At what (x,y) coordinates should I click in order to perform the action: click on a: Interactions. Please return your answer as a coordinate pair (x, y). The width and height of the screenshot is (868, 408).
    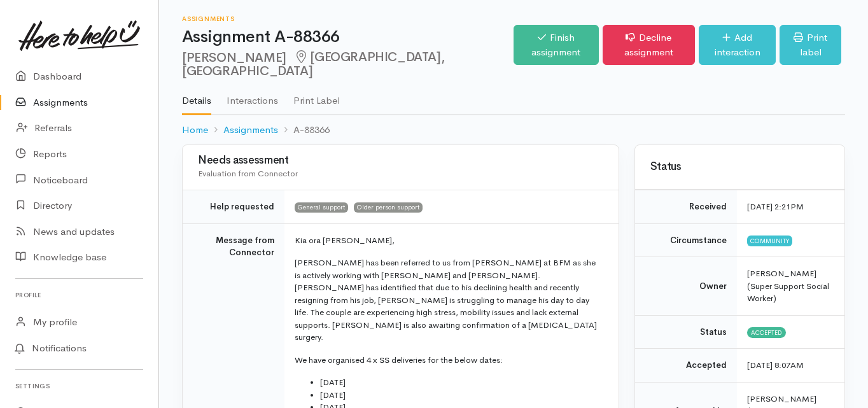
    Looking at the image, I should click on (252, 96).